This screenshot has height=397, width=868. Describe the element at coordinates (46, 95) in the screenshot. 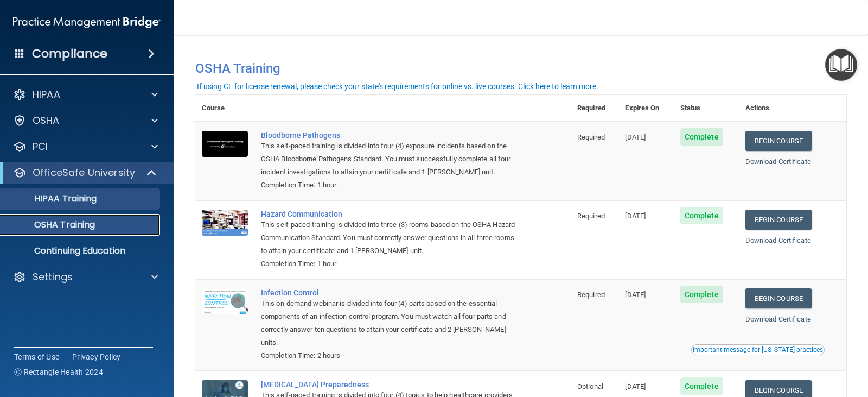

I see `p: HIPAA` at that location.